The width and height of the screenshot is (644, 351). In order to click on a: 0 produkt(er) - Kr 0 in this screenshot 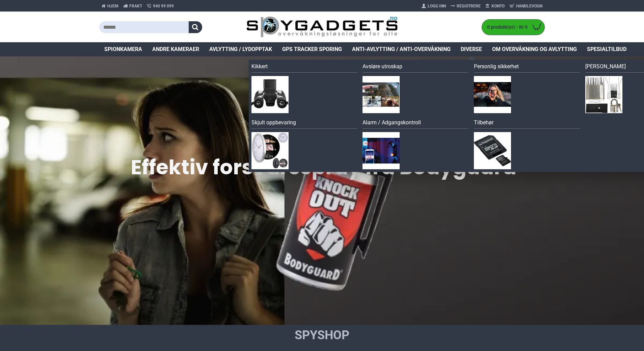, I will do `click(514, 27)`.